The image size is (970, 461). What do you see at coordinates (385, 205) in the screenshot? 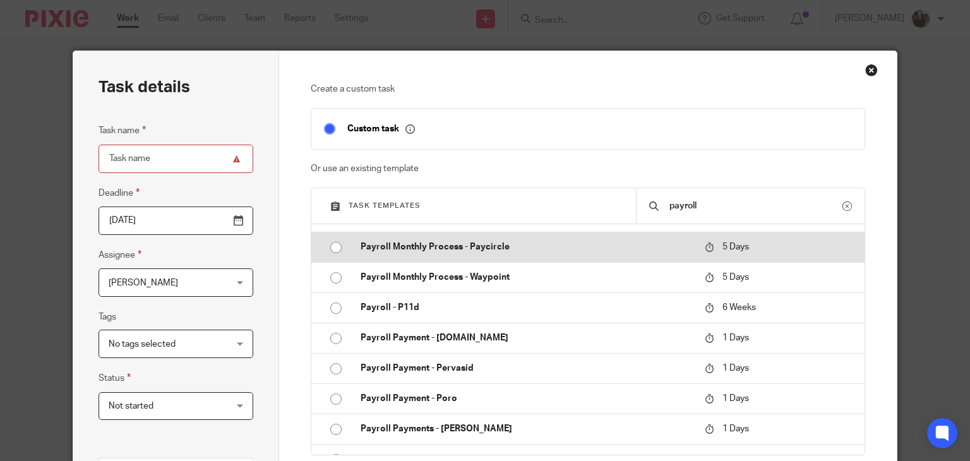
I see `span: Task templates` at bounding box center [385, 205].